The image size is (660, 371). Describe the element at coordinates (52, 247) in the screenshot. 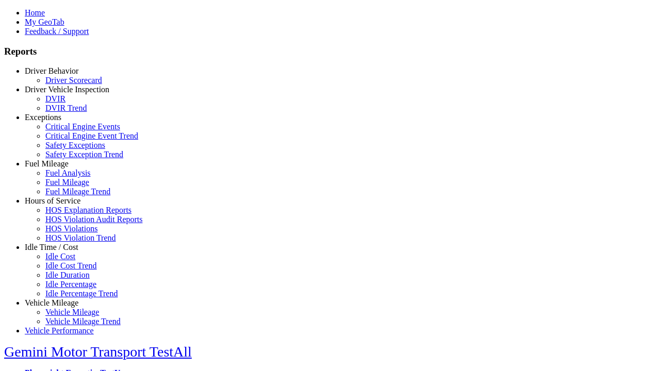

I see `a: Idle Time / Cost` at that location.